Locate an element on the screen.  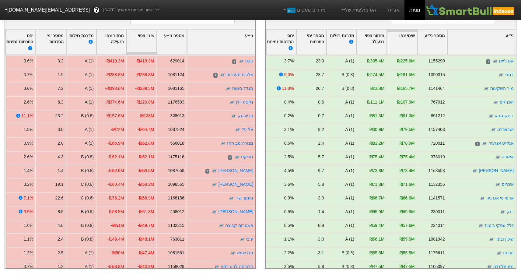
div: 1168558 is located at coordinates (437, 171).